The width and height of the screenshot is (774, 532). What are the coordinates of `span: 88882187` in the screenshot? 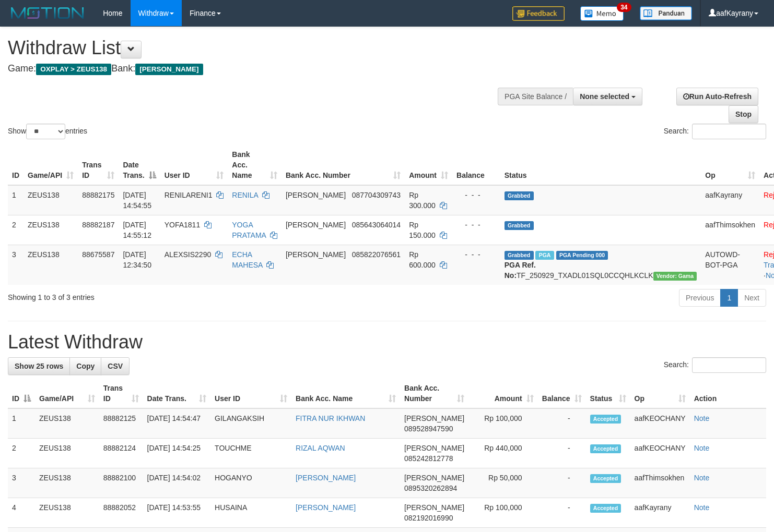 It's located at (98, 225).